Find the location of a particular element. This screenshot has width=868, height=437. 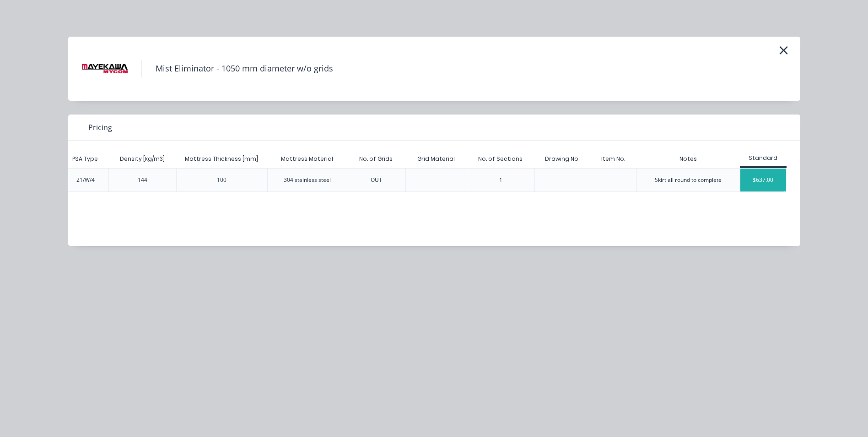

div: 100 is located at coordinates (221, 180).